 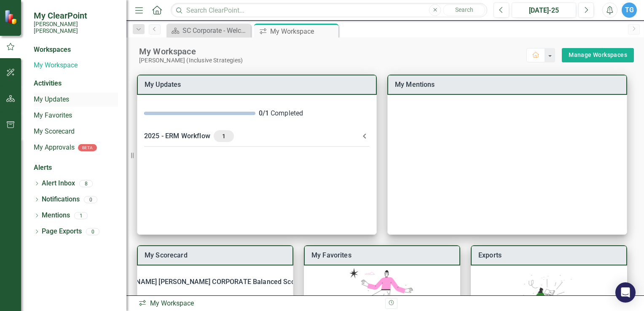 I want to click on a: SC Corporate - Welcome to ClearPoint, so click(x=209, y=30).